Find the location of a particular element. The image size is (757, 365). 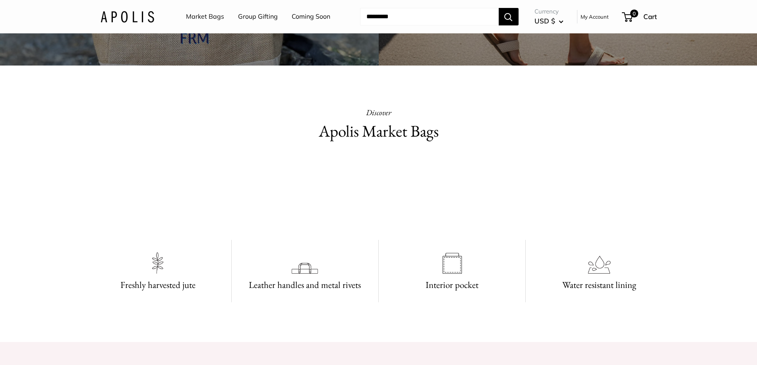

a: My Account is located at coordinates (595, 17).